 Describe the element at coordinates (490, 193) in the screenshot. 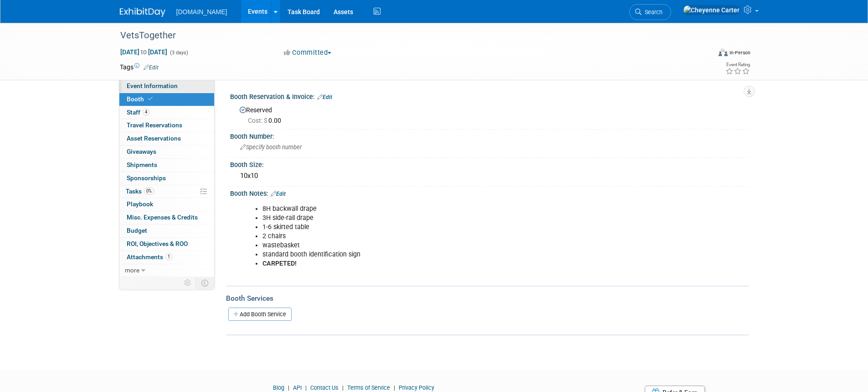

I see `div: Booth Notes:` at that location.